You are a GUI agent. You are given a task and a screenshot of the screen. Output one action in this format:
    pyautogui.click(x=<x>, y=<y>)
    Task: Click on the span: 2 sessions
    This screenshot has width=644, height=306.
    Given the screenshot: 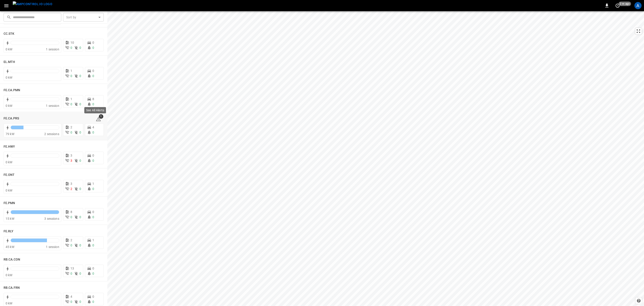 What is the action you would take?
    pyautogui.click(x=52, y=134)
    